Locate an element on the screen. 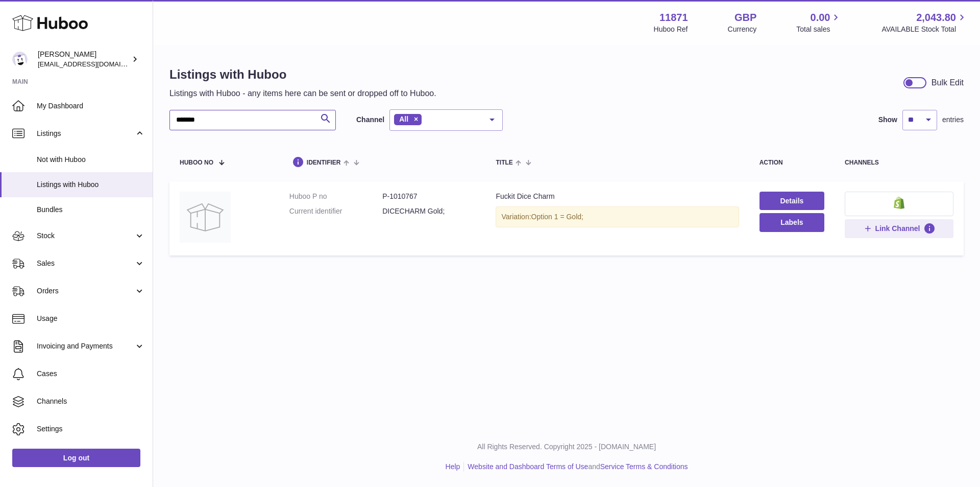 This screenshot has height=487, width=980. span: 2,043.80 is located at coordinates (936, 17).